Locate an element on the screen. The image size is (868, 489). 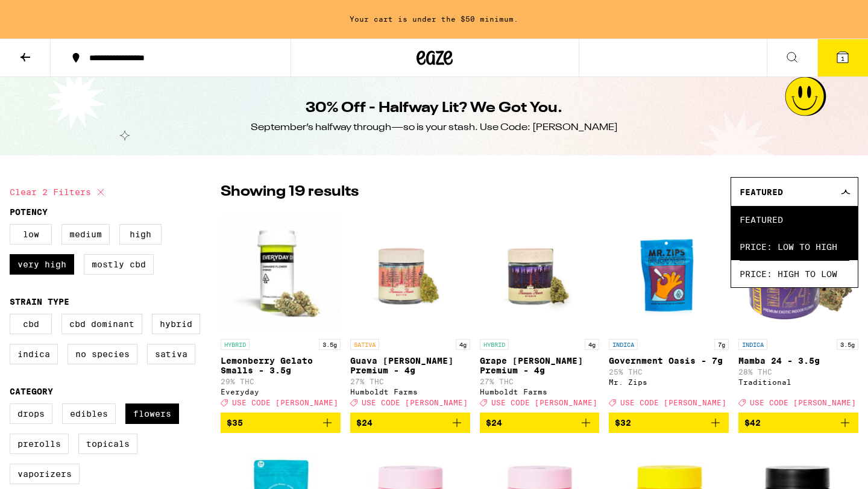
img: Humboldt Farms - Guava Mintz Premium - 4g is located at coordinates (410, 273).